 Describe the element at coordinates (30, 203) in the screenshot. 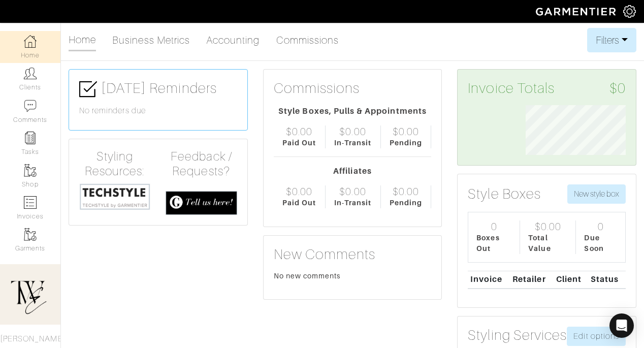

I see `img: orders-icon-0abe47150d42831381b5fb84f609e132dff9fe21cb692f30cb5eec754e2cba89.png` at that location.